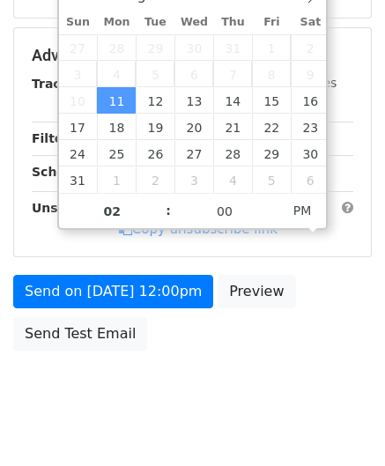 This screenshot has height=466, width=385. What do you see at coordinates (194, 48) in the screenshot?
I see `span: July 30, 2025` at bounding box center [194, 48].